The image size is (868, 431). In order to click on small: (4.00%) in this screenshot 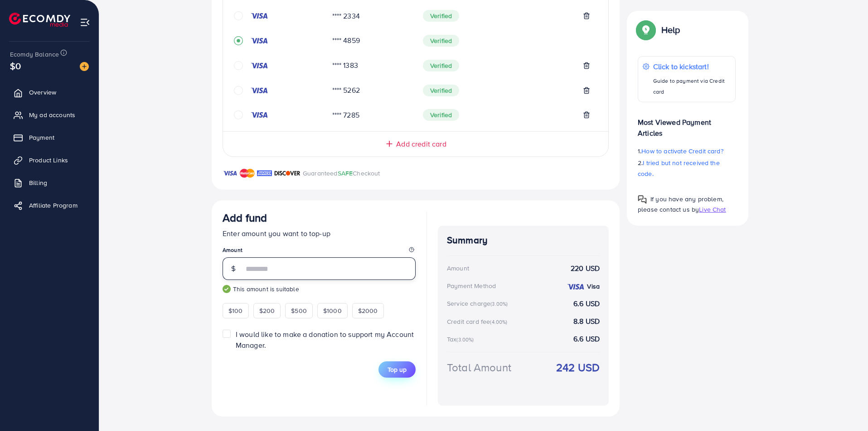, I will do `click(498, 323)`.